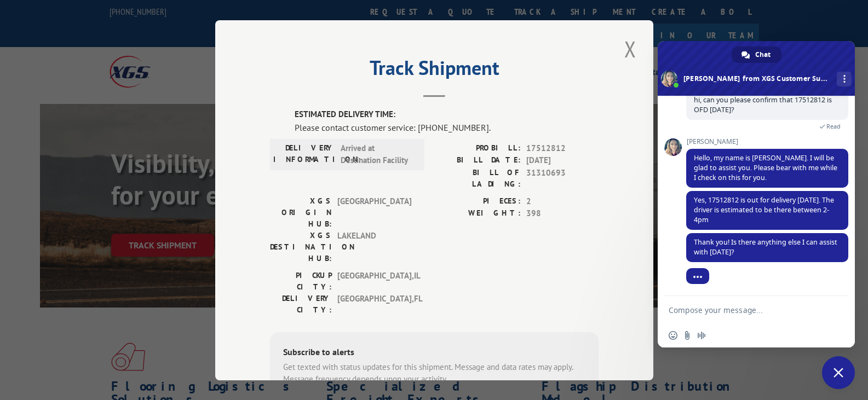 The width and height of the screenshot is (868, 400). Describe the element at coordinates (301, 281) in the screenshot. I see `label: PICKUP CITY:` at that location.